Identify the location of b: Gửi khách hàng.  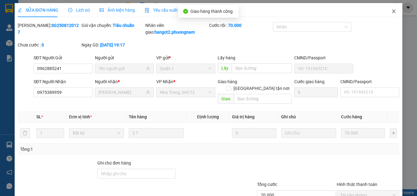
(59, 23).